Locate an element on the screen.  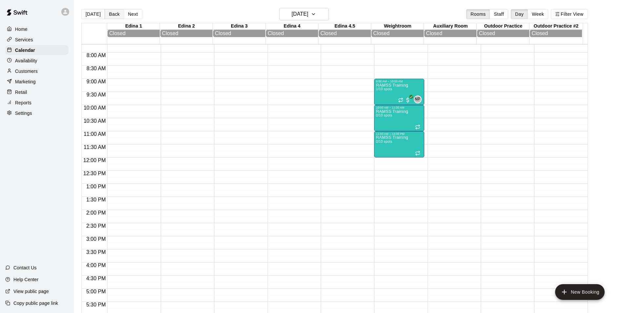
span: 1:00 PM is located at coordinates (96, 186).